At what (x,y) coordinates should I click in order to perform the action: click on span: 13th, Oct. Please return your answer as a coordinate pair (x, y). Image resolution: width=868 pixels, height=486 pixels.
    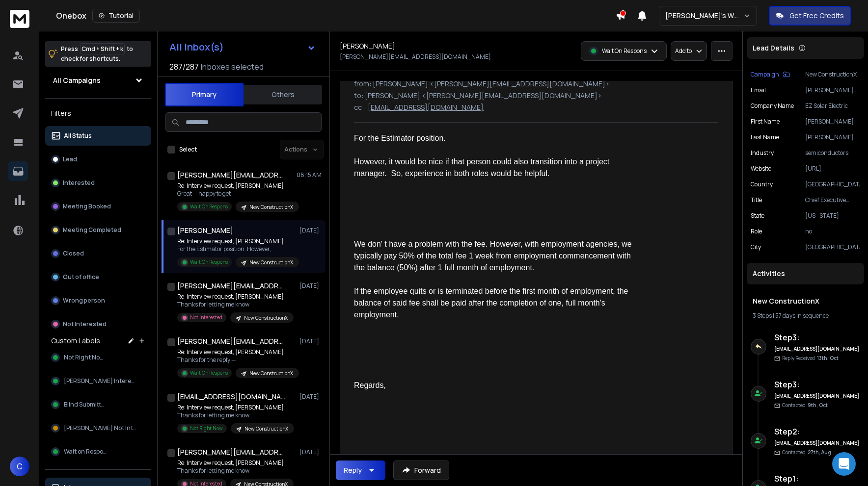
    Looking at the image, I should click on (828, 358).